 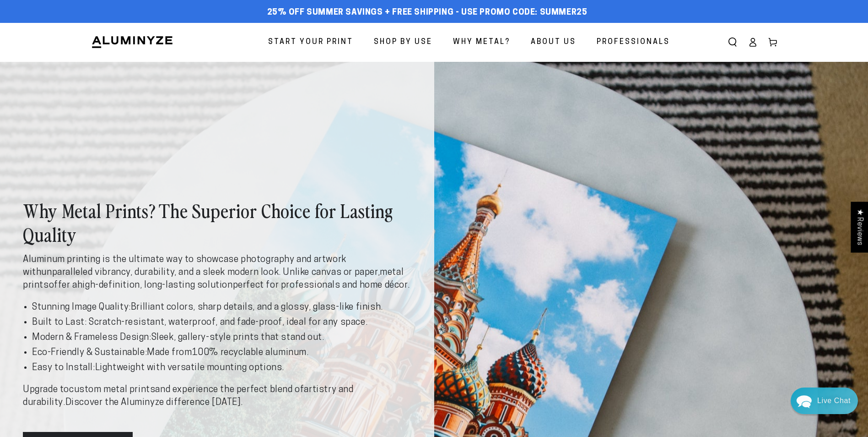 What do you see at coordinates (82, 307) in the screenshot?
I see `strong: Stunning Image Quality:` at bounding box center [82, 307].